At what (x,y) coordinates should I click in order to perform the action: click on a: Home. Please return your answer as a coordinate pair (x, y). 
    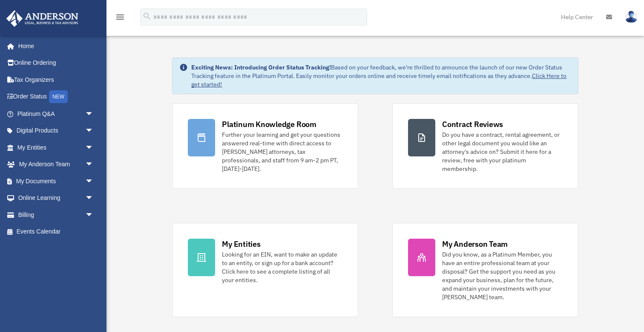
    Looking at the image, I should click on (54, 46).